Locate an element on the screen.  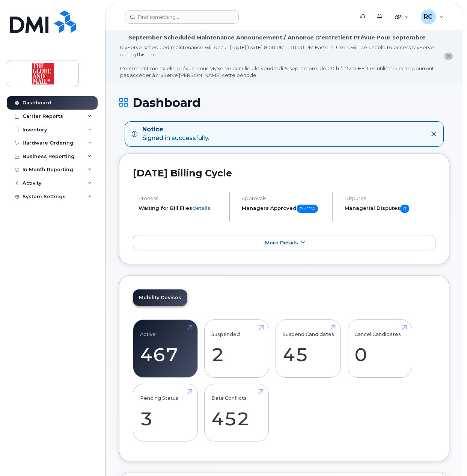
a: details is located at coordinates (201, 208).